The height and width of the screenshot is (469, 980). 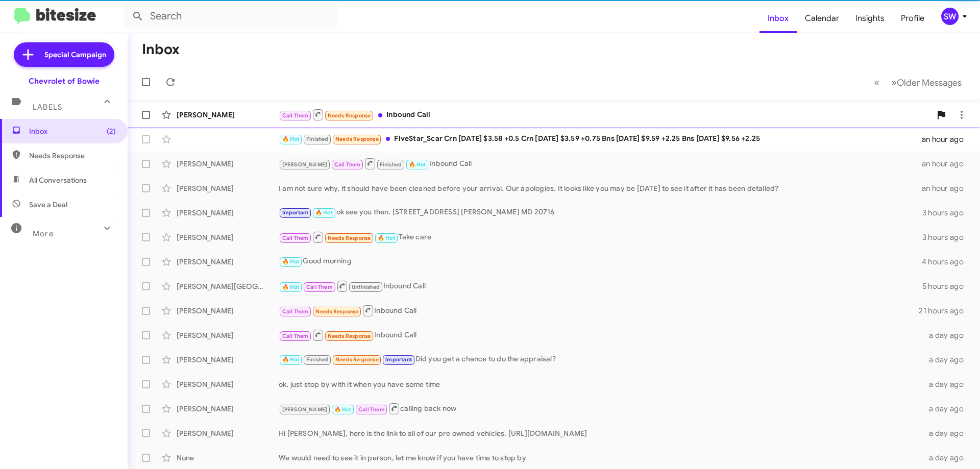 I want to click on a: Special Campaign, so click(x=64, y=54).